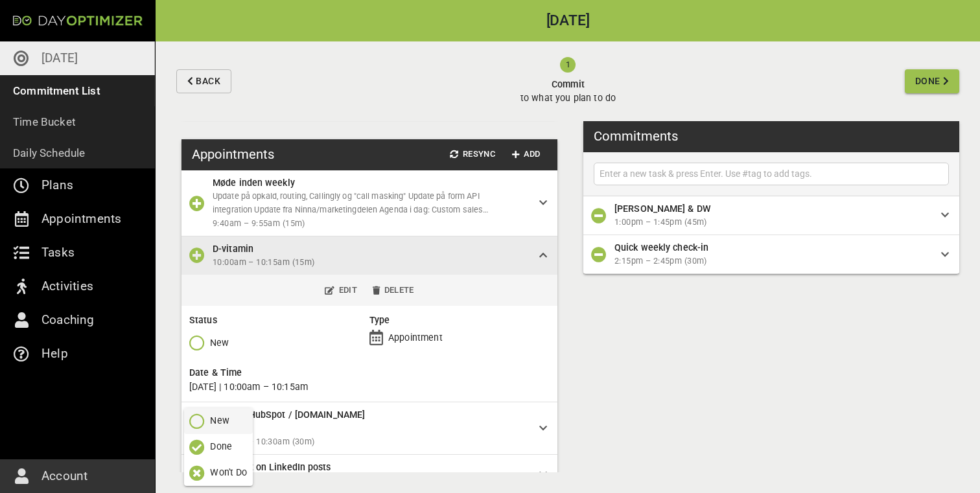 The width and height of the screenshot is (980, 493). I want to click on p: Account, so click(64, 476).